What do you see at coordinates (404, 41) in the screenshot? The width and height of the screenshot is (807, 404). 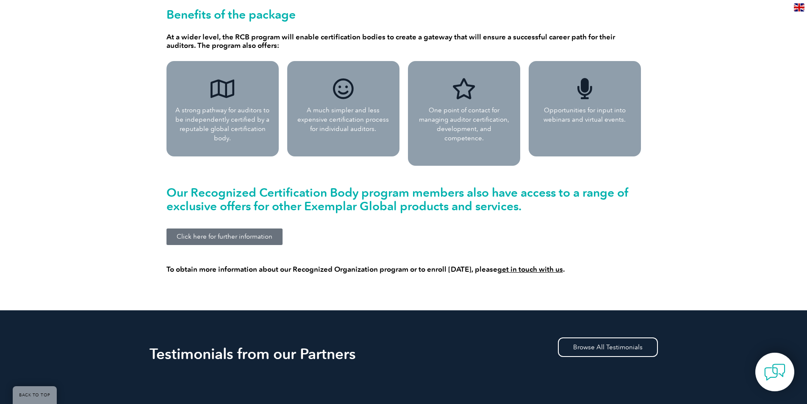 I see `h4: At a wider level, the RCB program will enable certification bodies to create a gateway that will ...` at bounding box center [404, 41].